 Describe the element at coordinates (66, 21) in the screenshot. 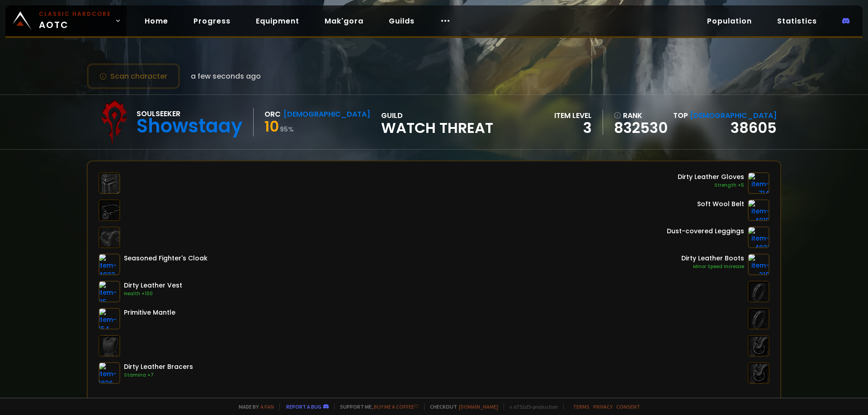

I see `a: Classic HardcoreAOTC` at that location.